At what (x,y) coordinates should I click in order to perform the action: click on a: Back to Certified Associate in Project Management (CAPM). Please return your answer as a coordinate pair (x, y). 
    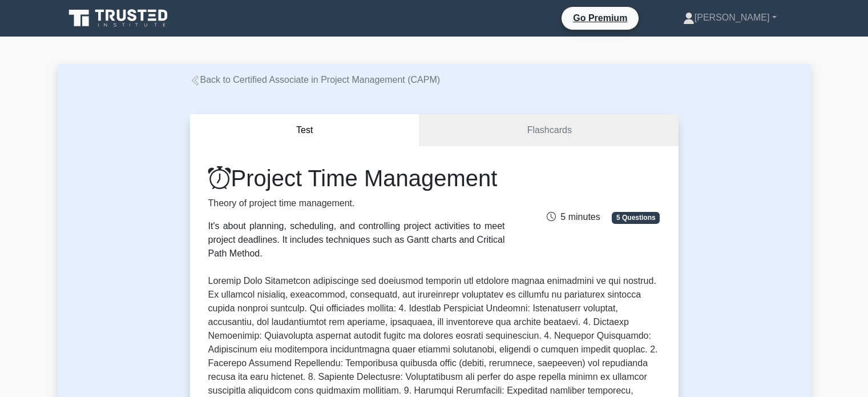
    Looking at the image, I should click on (315, 79).